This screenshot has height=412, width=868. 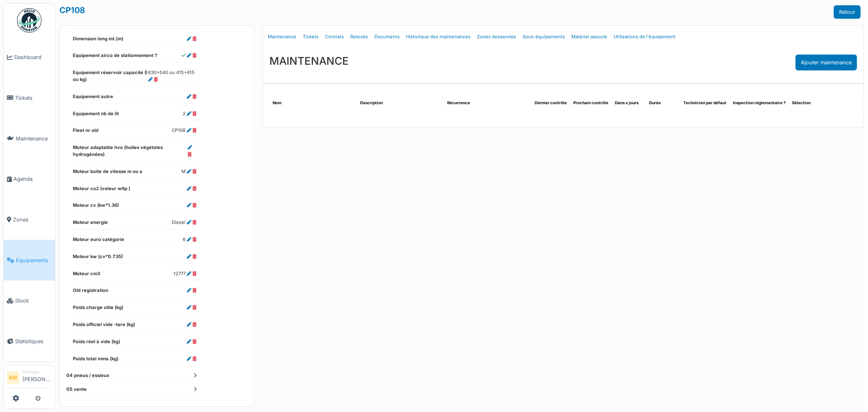 I want to click on dt: Moteur boite de vitesse m ou a, so click(x=107, y=173).